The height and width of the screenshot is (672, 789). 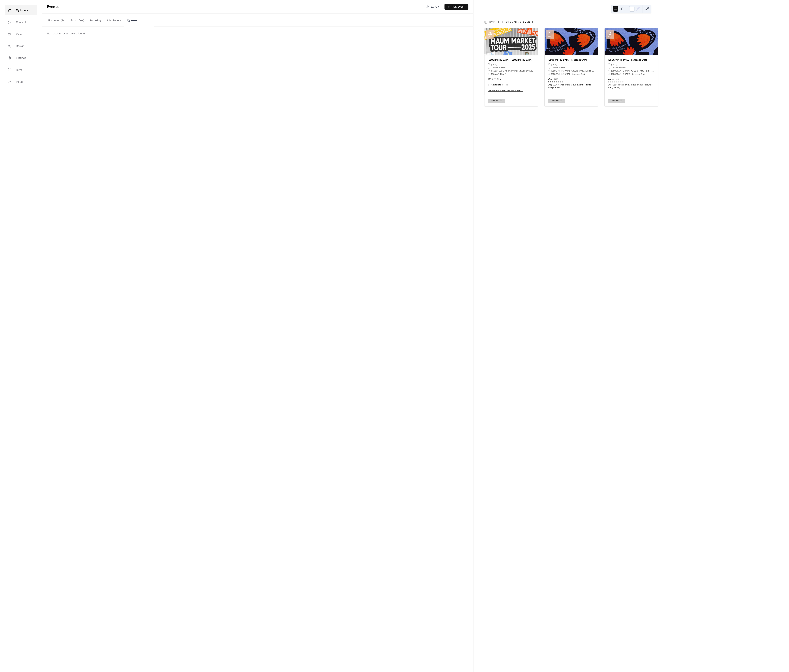 What do you see at coordinates (610, 33) in the screenshot?
I see `div: 2` at bounding box center [610, 33].